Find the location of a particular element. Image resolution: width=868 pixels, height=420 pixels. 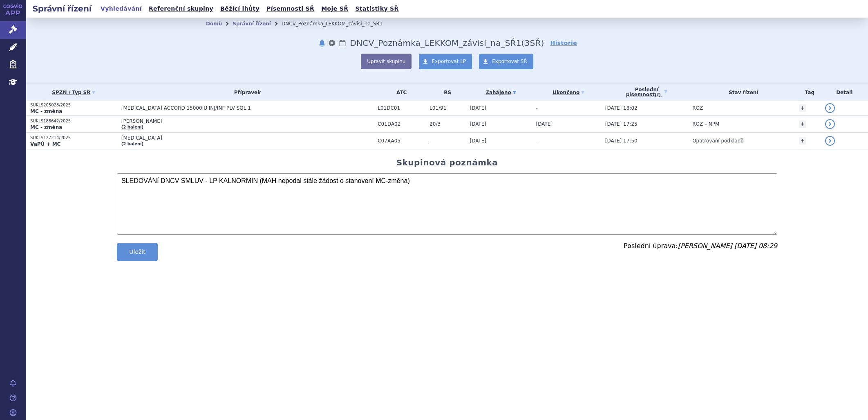

p: SUKLS205028/2025 is located at coordinates (74, 105).